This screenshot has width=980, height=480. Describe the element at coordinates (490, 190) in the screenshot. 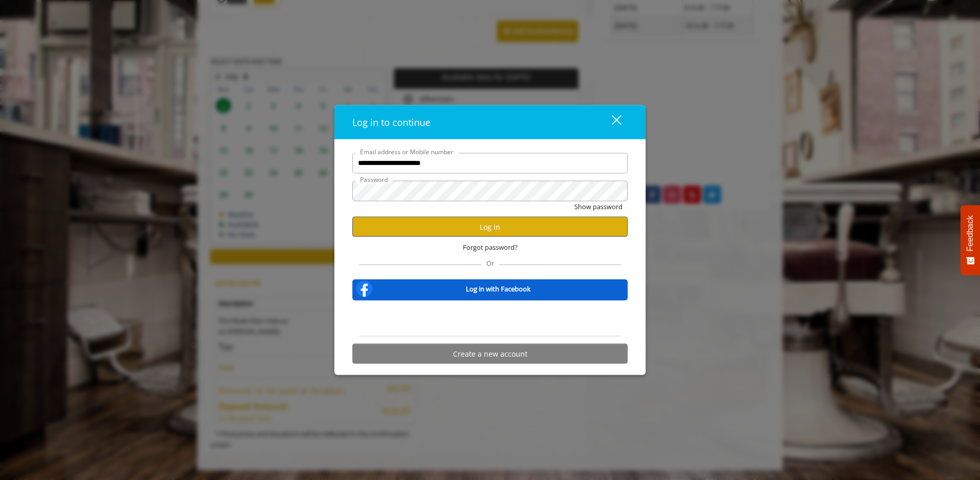

I see `input: Password` at that location.